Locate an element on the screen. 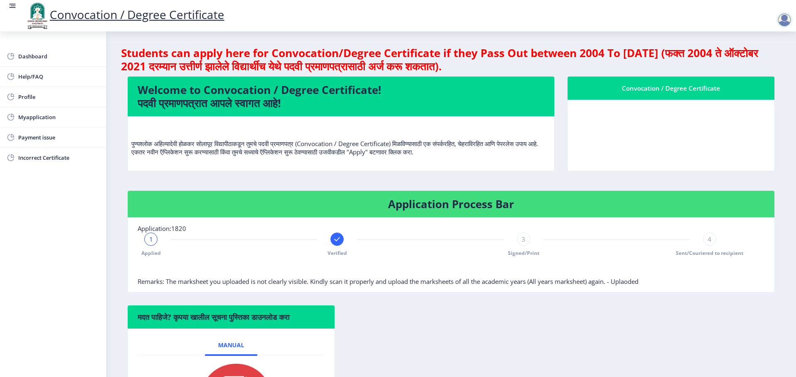 This screenshot has height=377, width=796. span: 3 is located at coordinates (523, 240).